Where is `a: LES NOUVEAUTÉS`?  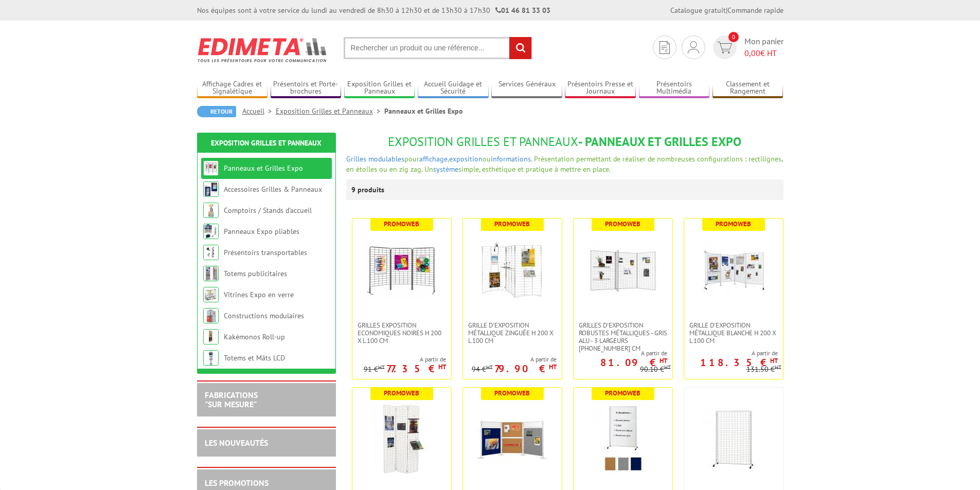 a: LES NOUVEAUTÉS is located at coordinates (236, 443).